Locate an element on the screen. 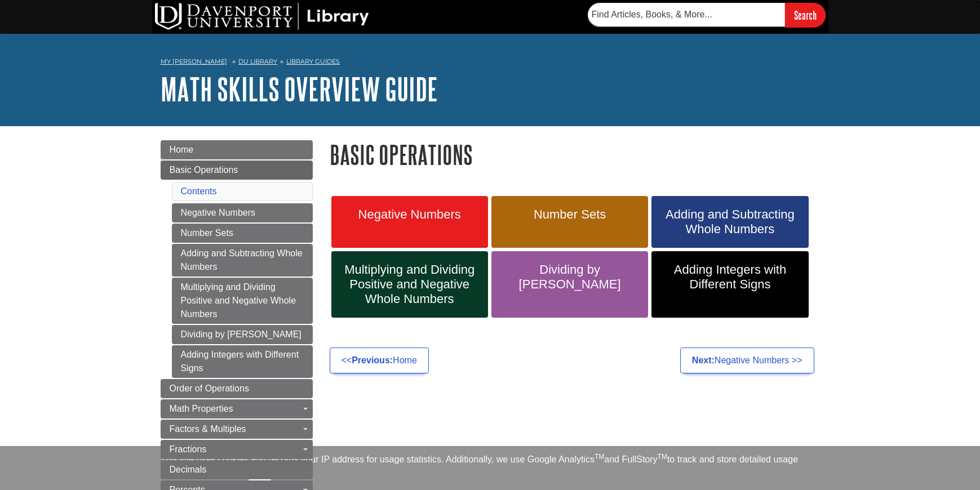 Image resolution: width=980 pixels, height=490 pixels. span: Home is located at coordinates (182, 149).